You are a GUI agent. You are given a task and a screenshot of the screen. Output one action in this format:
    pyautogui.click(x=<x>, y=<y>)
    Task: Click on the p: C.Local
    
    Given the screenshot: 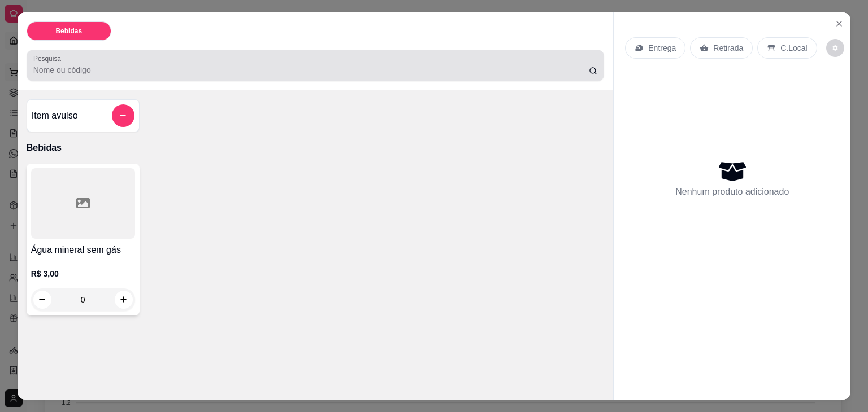 What is the action you would take?
    pyautogui.click(x=794, y=48)
    